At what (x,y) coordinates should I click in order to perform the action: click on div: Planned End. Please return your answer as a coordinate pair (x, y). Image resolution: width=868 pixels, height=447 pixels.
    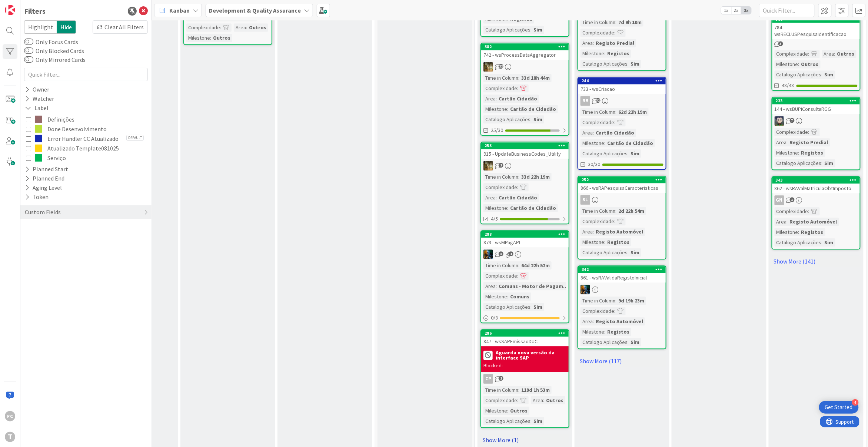
    Looking at the image, I should click on (45, 178).